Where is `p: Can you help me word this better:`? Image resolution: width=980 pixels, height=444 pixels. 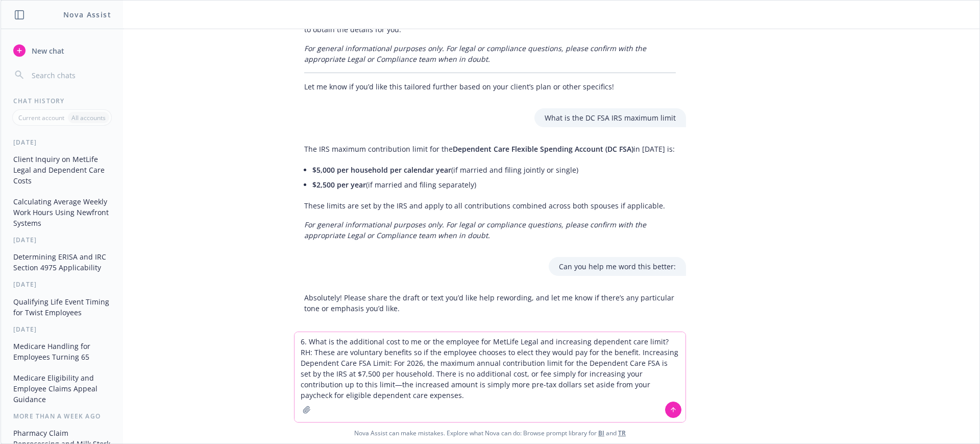 p: Can you help me word this better: is located at coordinates (617, 266).